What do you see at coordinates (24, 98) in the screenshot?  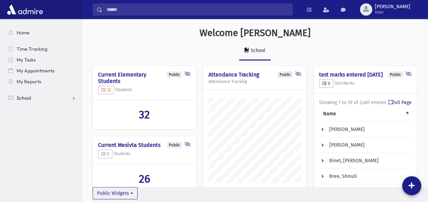 I see `span: School` at bounding box center [24, 98].